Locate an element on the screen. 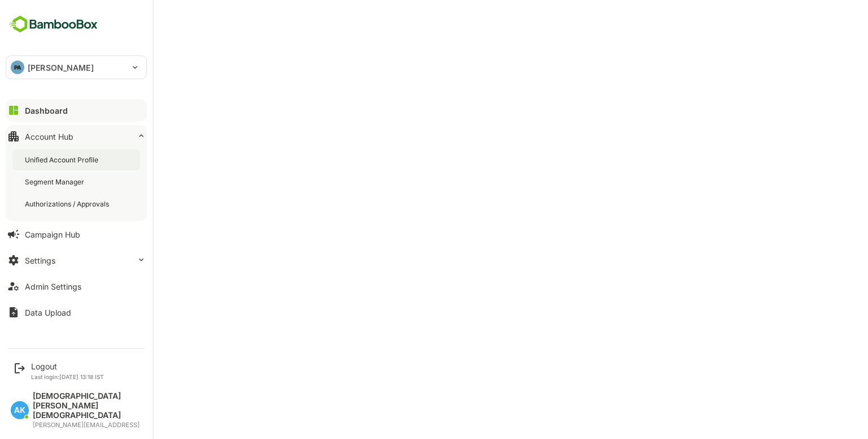 The image size is (868, 439). div: Segment Manager is located at coordinates (55, 182).